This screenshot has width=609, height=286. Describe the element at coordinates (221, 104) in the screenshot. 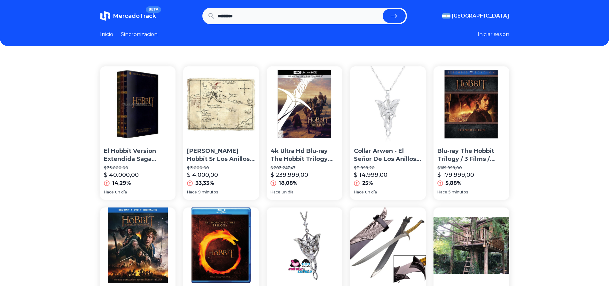

I see `img: Mapa De Thorin Hobbit Sr Los Anillos Lord Of The Ring Prop` at that location.